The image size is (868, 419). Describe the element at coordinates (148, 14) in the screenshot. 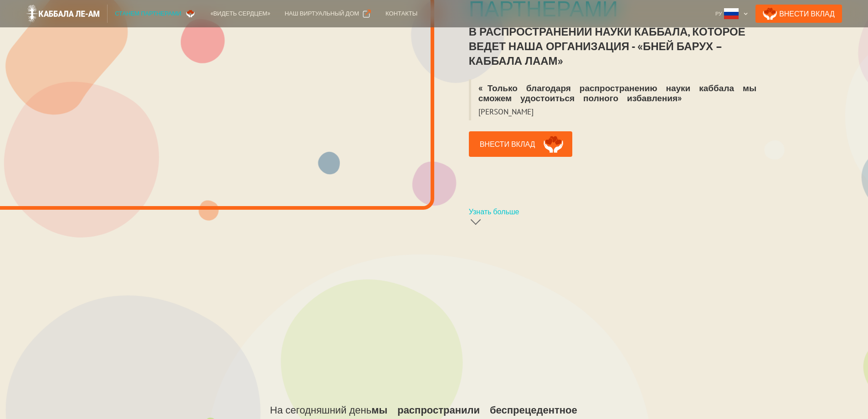

I see `div: Станем партнерами` at that location.